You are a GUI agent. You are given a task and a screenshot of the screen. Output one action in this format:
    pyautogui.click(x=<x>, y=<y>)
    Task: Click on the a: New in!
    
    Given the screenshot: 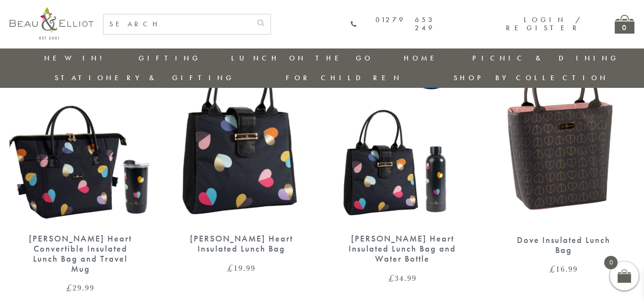 What is the action you would take?
    pyautogui.click(x=76, y=58)
    